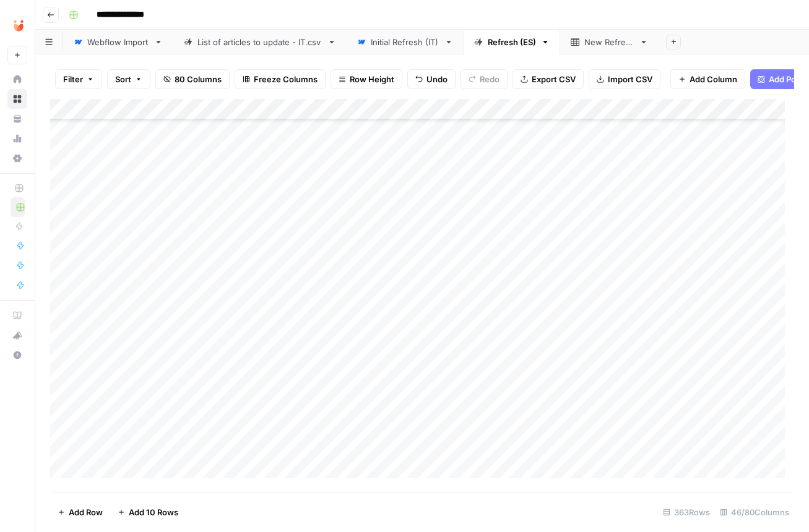 Image resolution: width=809 pixels, height=532 pixels. I want to click on button: Add Row, so click(80, 513).